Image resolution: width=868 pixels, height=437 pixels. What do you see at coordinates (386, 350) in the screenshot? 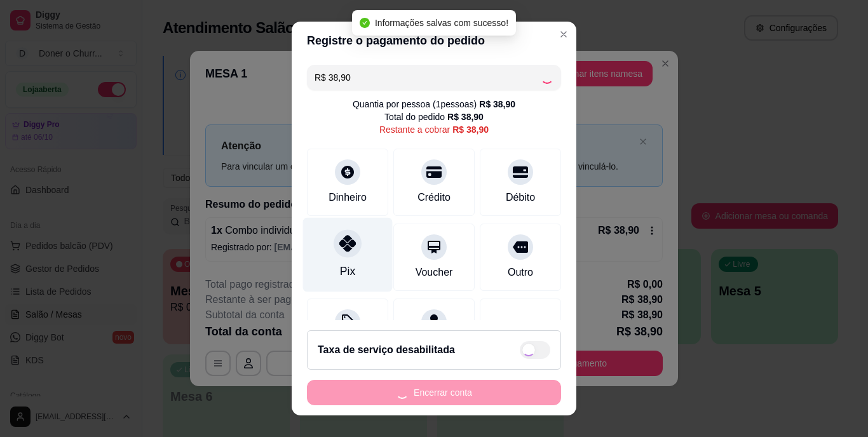
I see `h2: Taxa de serviço desabilitada` at bounding box center [386, 350].